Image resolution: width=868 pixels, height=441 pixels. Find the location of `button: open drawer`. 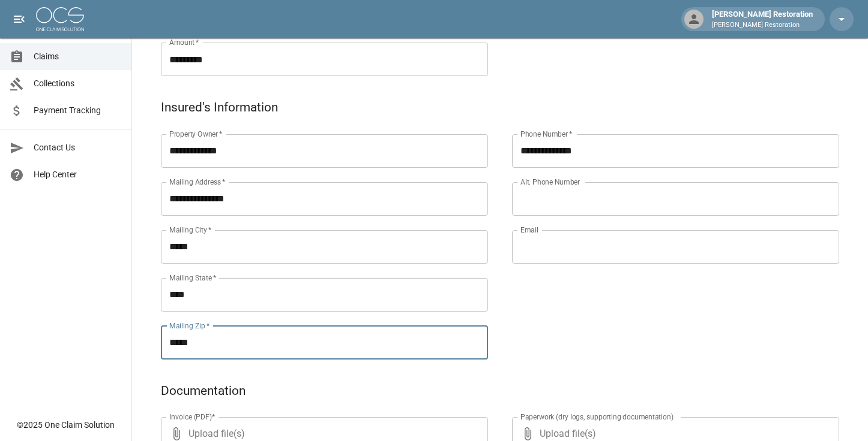

button: open drawer is located at coordinates (19, 19).